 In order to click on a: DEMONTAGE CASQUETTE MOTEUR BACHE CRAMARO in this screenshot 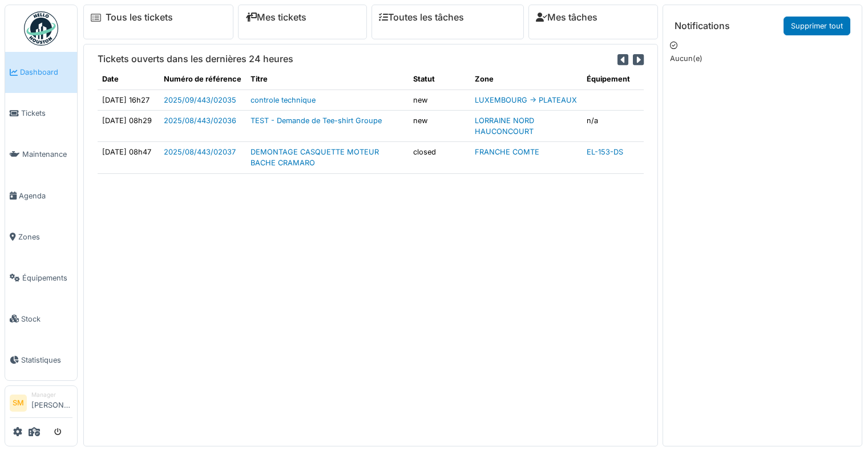, I will do `click(315, 157)`.